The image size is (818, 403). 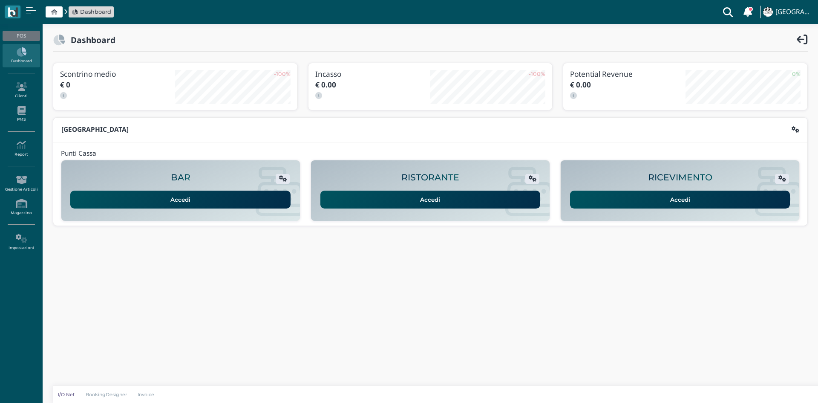 What do you see at coordinates (680, 177) in the screenshot?
I see `h2: RICEVIMENTO` at bounding box center [680, 177].